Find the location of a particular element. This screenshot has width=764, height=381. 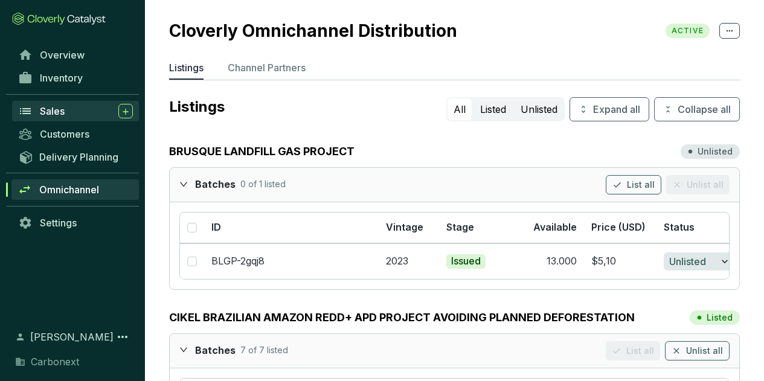

span: Sales is located at coordinates (52, 111).